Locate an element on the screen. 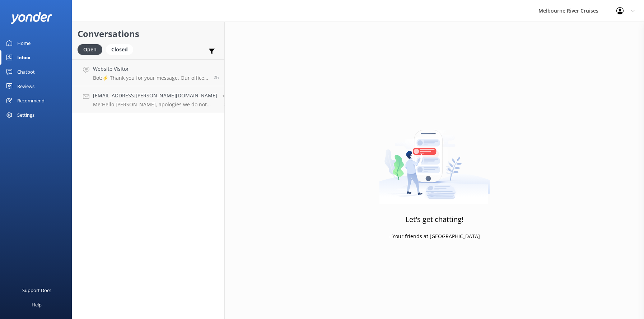 The height and width of the screenshot is (319, 644). span: 01:55pm 20-Aug-2025 (UTC +10:00) Australia/Sydney is located at coordinates (226, 104).